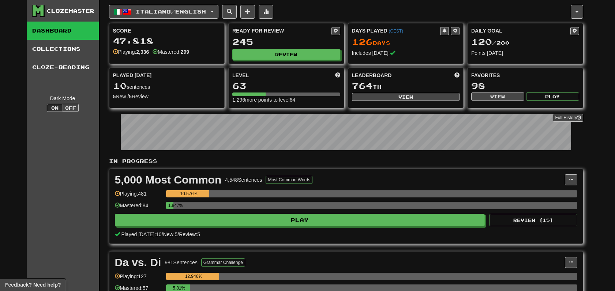 The image size is (615, 291). I want to click on button: Most Common Words, so click(289, 180).